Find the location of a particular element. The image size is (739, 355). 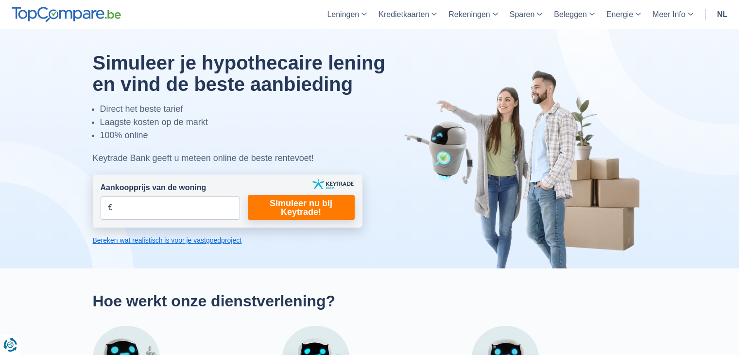

img: TopCompare is located at coordinates (66, 15).